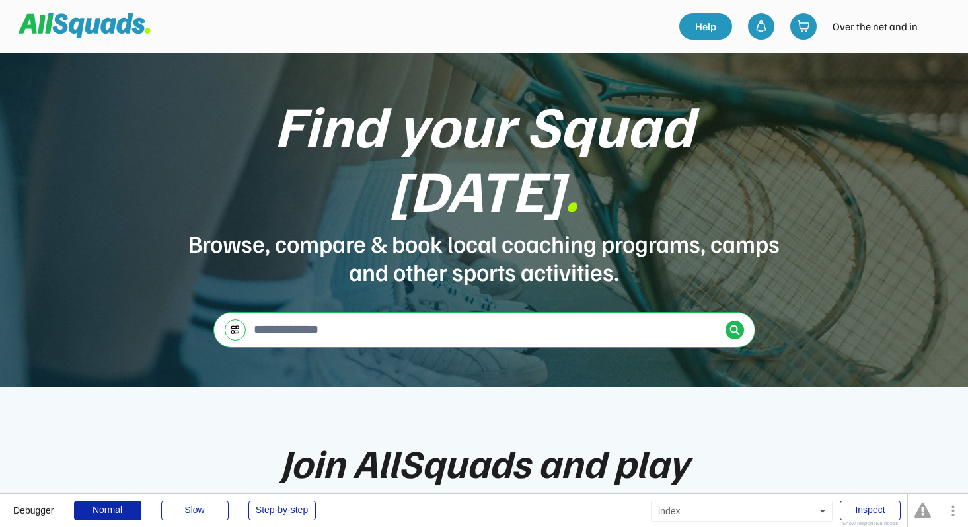  I want to click on img: shopping-cart-01%20%281%29.svg, so click(804, 26).